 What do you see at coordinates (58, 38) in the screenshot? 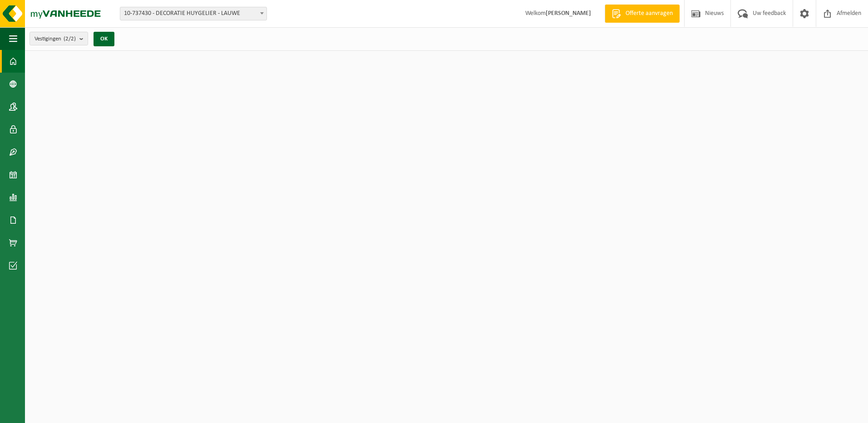
I see `button: Vestigingen(2/2)` at bounding box center [58, 38].